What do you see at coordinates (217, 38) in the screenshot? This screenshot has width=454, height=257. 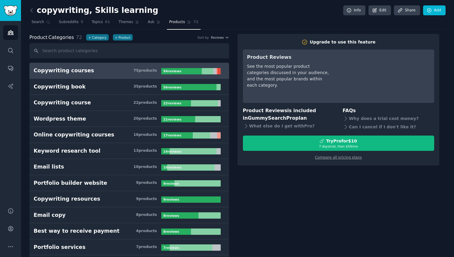 I see `span: Reviews` at bounding box center [217, 38].